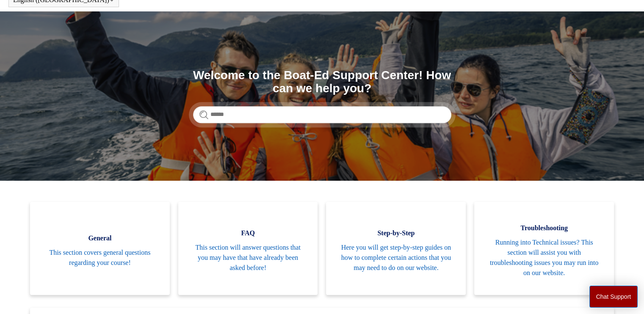  What do you see at coordinates (248, 248) in the screenshot?
I see `a: FAQ This section will answer questions that you may have that have already been asked before!` at bounding box center [248, 248].